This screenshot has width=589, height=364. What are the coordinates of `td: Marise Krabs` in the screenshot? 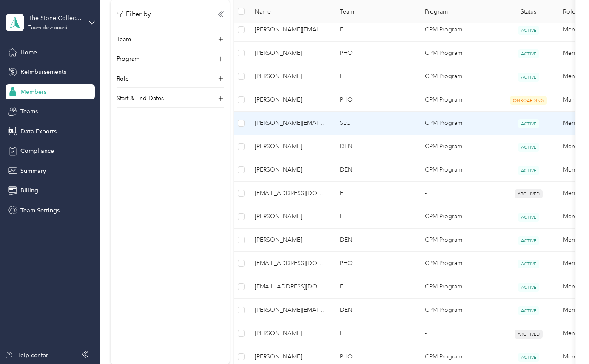 It's located at (290, 76).